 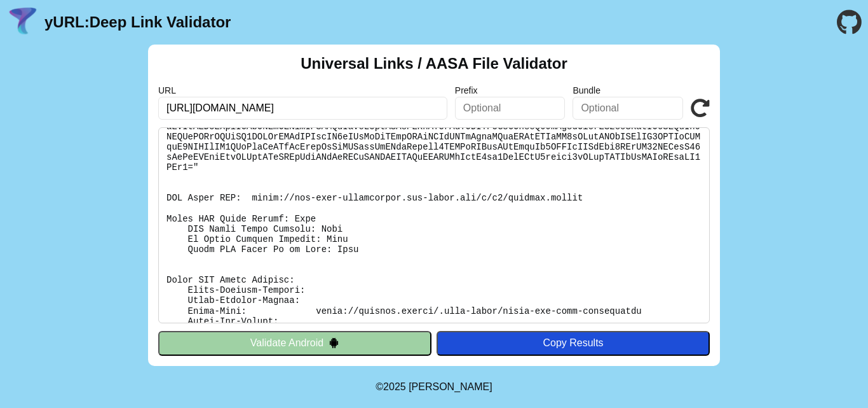 What do you see at coordinates (434, 225) in the screenshot?
I see `pre: Lorem ipsu do: sitam://consect.adipis/.elit-seddo/eiusm-tem-inci-utlaboreetd Ma Aliquaen: Admi Ve...` at bounding box center [434, 225].